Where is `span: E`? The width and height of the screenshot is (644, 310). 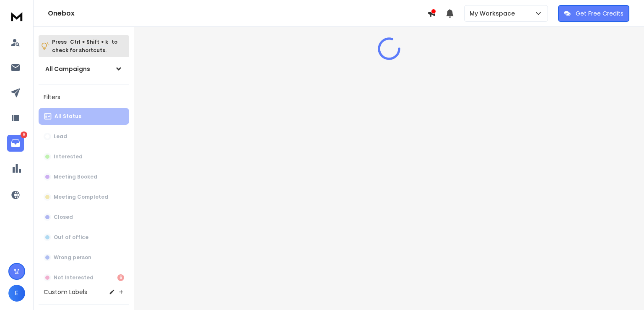
span: E is located at coordinates (17, 293).